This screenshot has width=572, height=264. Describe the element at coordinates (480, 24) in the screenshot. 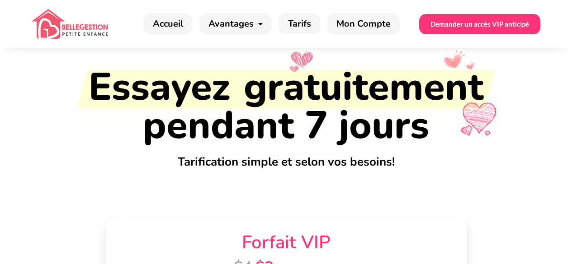

I see `a: Demander un accès VIP anticipé` at that location.